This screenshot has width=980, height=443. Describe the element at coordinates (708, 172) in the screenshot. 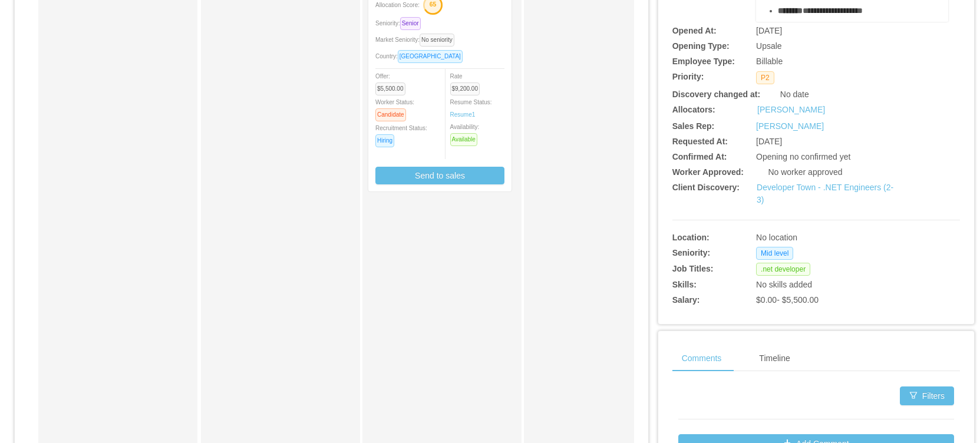

I see `b: Worker Approved:` at that location.